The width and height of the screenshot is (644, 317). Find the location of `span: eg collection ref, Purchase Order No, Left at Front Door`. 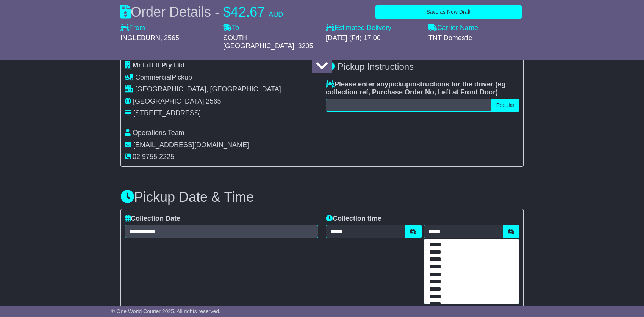

span: eg collection ref, Purchase Order No, Left at Front Door is located at coordinates (416, 88).